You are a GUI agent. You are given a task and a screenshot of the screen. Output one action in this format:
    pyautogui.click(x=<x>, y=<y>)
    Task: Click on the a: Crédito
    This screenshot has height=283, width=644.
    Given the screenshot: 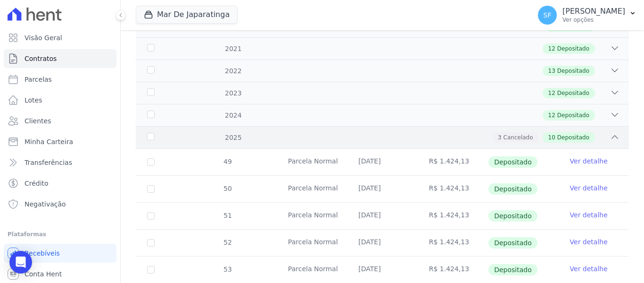 What is the action you would take?
    pyautogui.click(x=60, y=183)
    